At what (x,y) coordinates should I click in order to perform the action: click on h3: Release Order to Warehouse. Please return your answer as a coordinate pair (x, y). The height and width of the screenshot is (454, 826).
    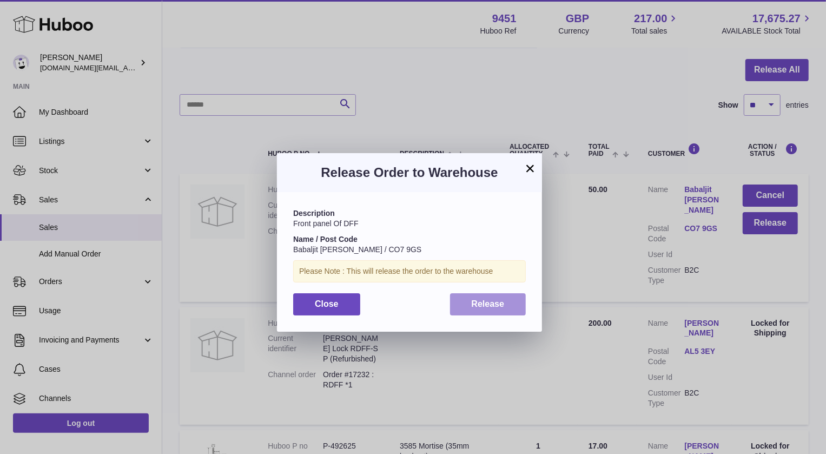
    Looking at the image, I should click on (409, 173).